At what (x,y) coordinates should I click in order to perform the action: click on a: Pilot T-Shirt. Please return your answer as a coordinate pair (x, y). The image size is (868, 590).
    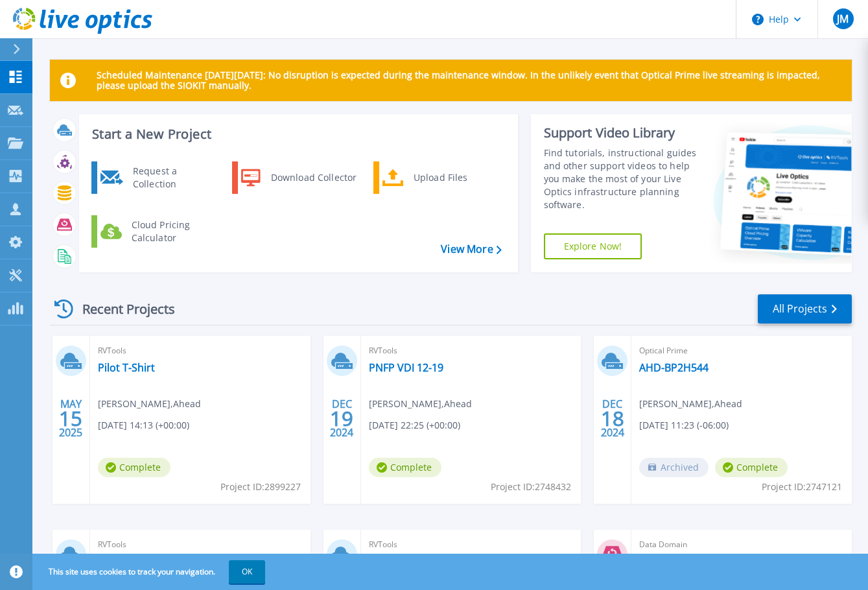
    Looking at the image, I should click on (126, 367).